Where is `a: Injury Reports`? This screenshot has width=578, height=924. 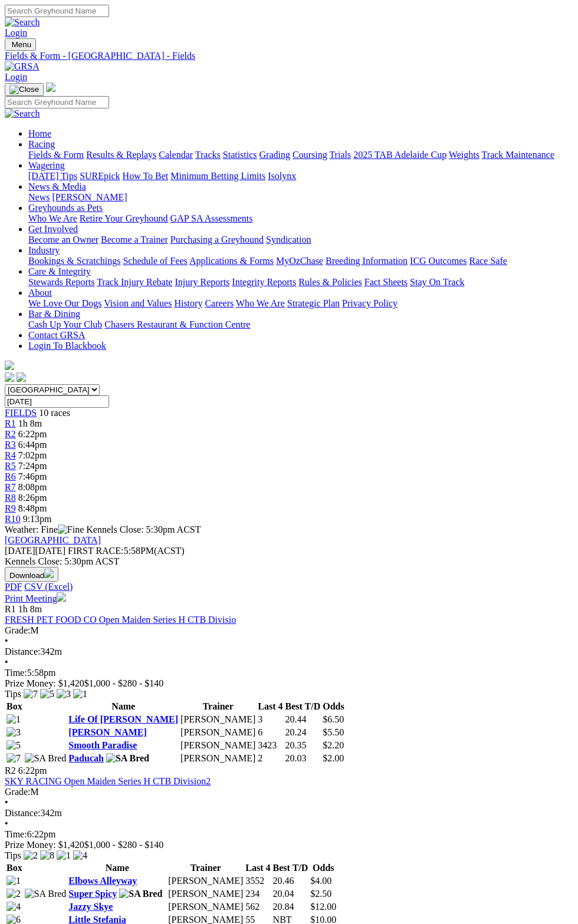 a: Injury Reports is located at coordinates (202, 282).